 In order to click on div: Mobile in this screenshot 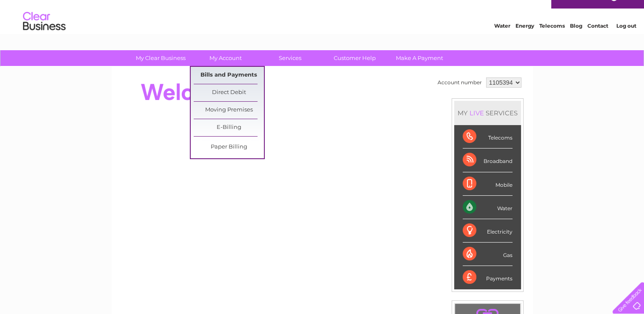, I will do `click(488, 184)`.